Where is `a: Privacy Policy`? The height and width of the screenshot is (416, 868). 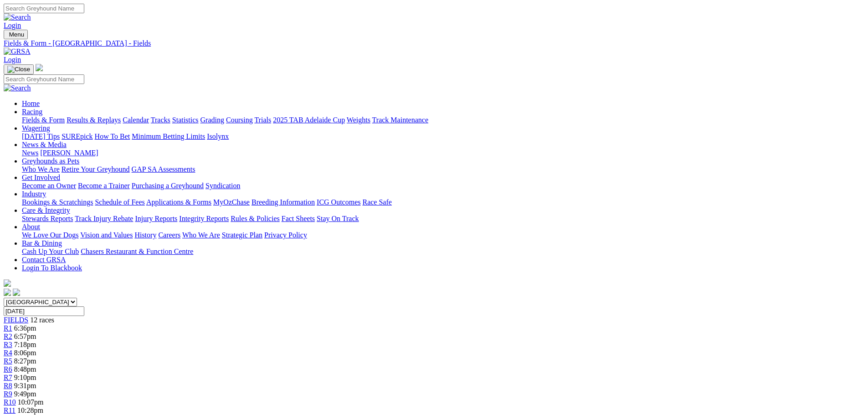 a: Privacy Policy is located at coordinates (286, 234).